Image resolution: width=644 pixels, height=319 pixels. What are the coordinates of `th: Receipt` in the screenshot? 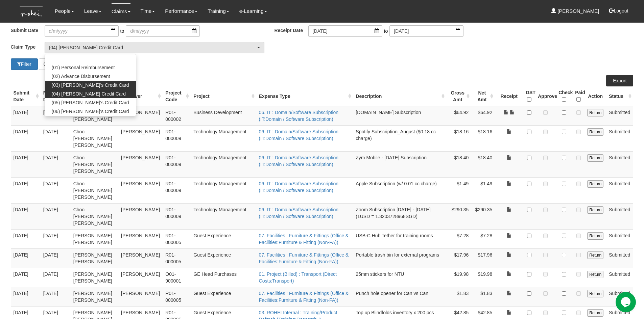 It's located at (509, 96).